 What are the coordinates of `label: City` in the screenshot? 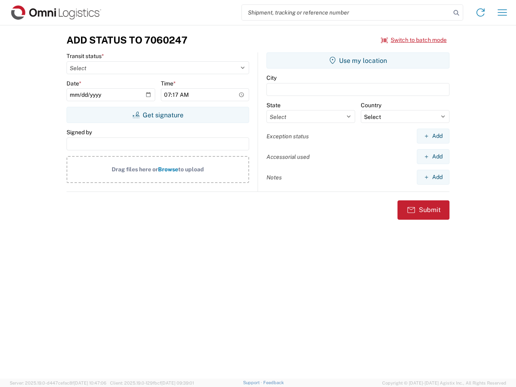 It's located at (271, 78).